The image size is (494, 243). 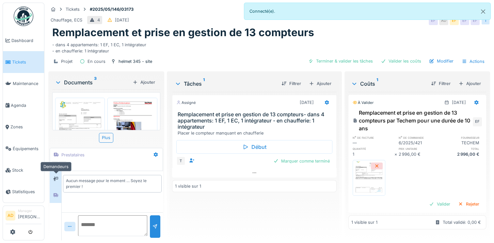 I want to click on div: Modifier, so click(x=441, y=61).